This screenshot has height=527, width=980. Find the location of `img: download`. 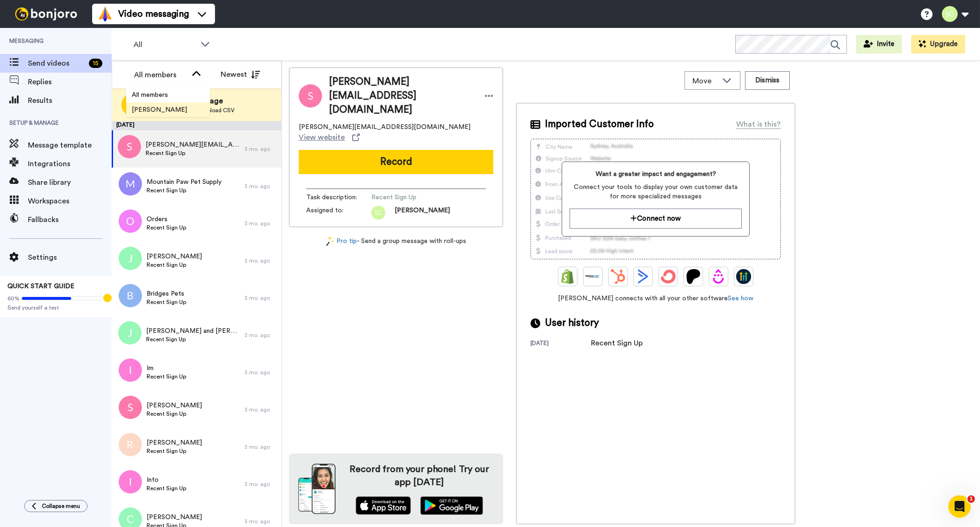

img: download is located at coordinates (317, 489).